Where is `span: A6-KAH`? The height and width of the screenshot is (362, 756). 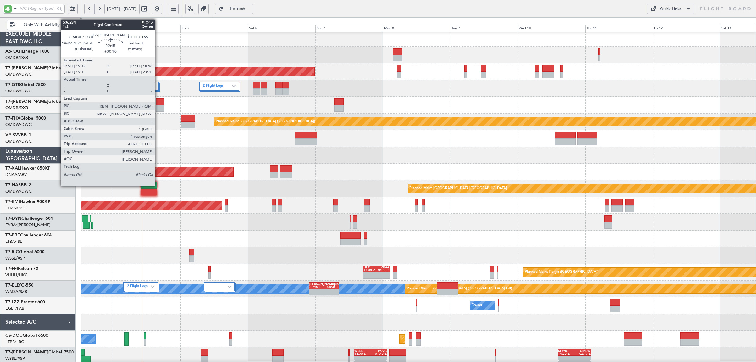
span: A6-KAH is located at coordinates (14, 51).